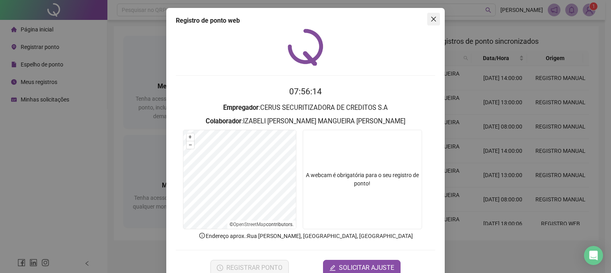 The image size is (611, 273). I want to click on strong: Colaborador, so click(224, 121).